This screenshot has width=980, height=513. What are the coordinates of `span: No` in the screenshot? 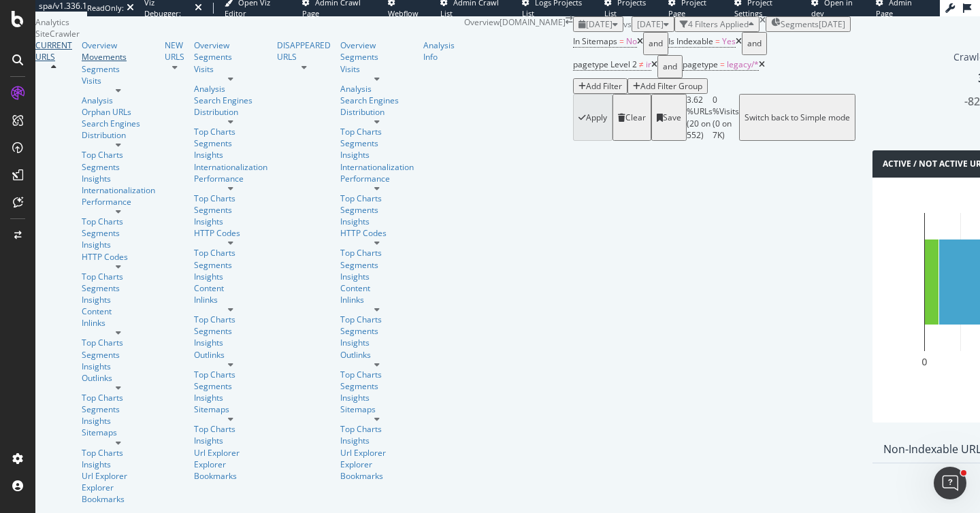 It's located at (632, 41).